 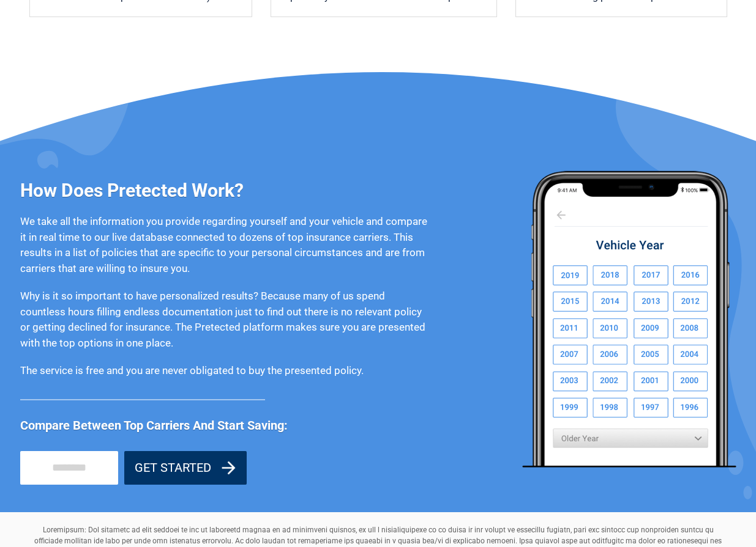 I want to click on p: The service is free and you are never obligated to buy the presented policy., so click(x=223, y=371).